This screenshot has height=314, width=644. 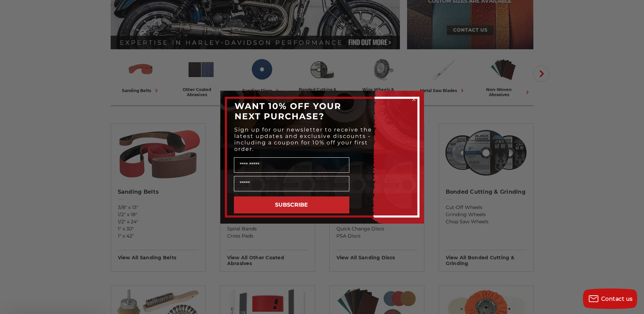 What do you see at coordinates (303, 139) in the screenshot?
I see `span: Sign up for our newsletter to receive the latest updates and exclusive discounts - including a co...` at bounding box center [303, 139].